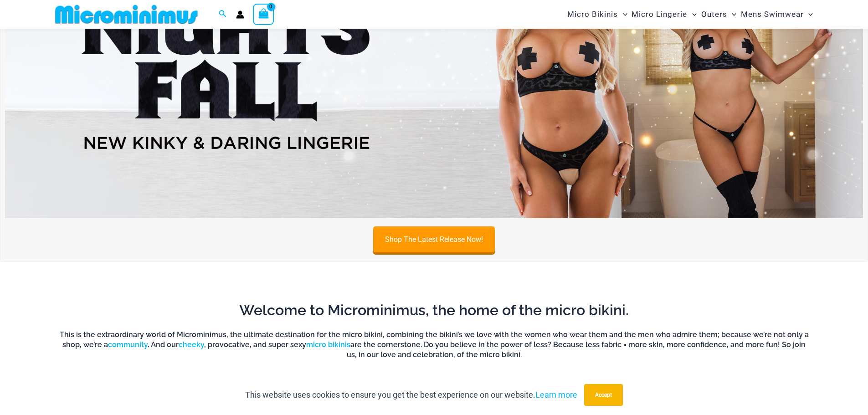 The height and width of the screenshot is (415, 868). I want to click on a: community, so click(127, 345).